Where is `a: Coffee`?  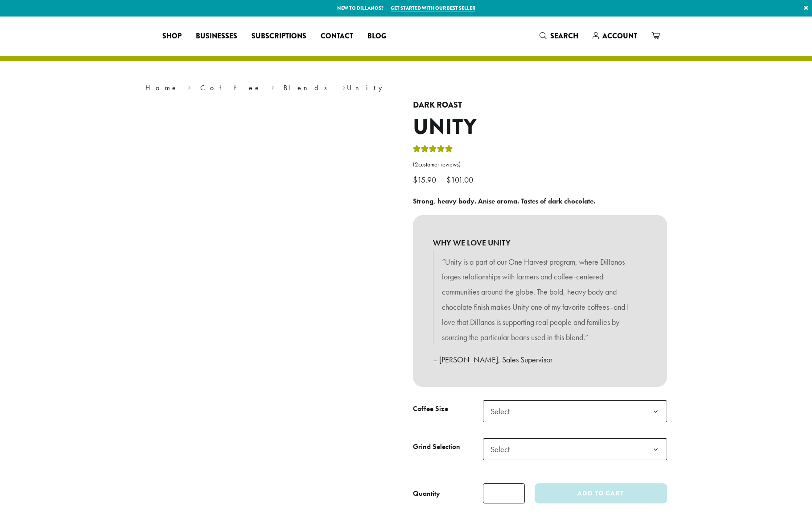
a: Coffee is located at coordinates (231, 88).